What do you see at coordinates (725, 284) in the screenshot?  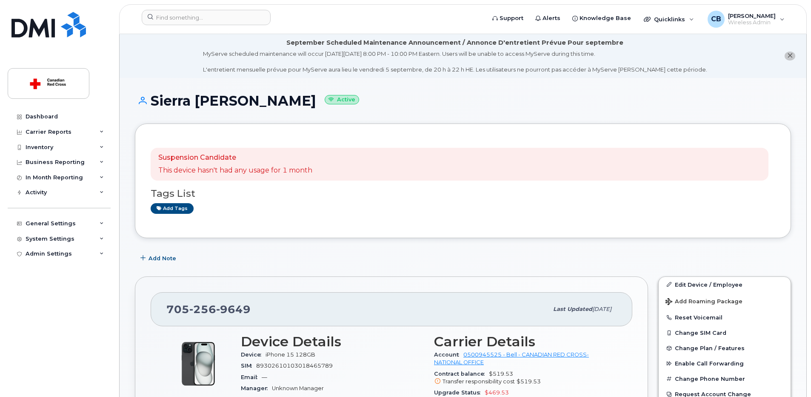 I see `a: Edit Device / Employee` at bounding box center [725, 284].